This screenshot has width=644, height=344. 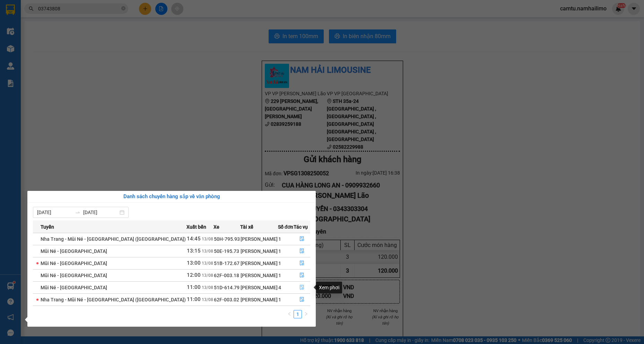 What do you see at coordinates (227, 288) in the screenshot?
I see `span: 51D-614.79` at bounding box center [227, 288].